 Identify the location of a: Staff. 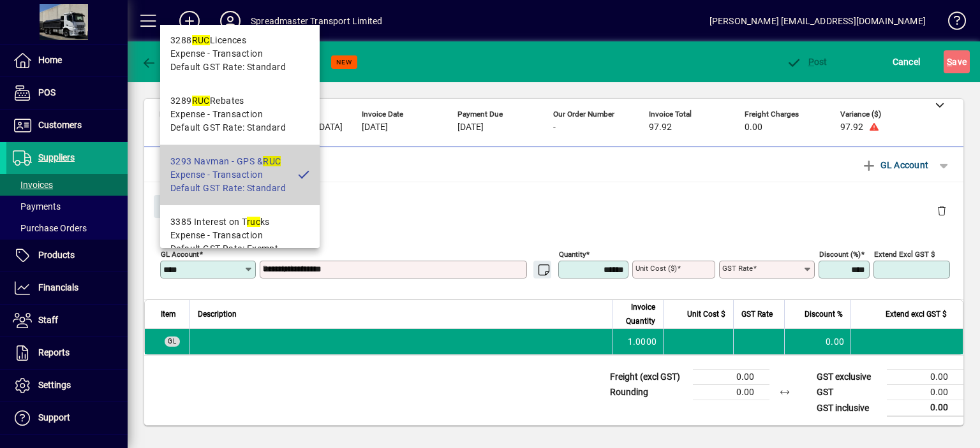
(67, 321).